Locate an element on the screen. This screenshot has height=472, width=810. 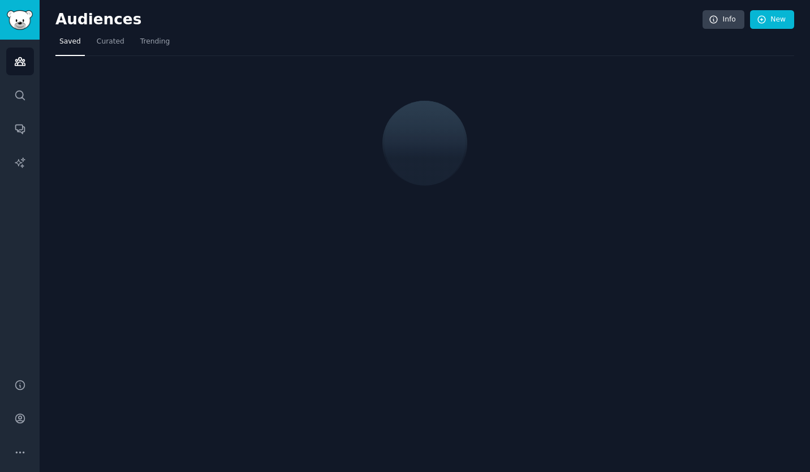
a: New is located at coordinates (772, 20).